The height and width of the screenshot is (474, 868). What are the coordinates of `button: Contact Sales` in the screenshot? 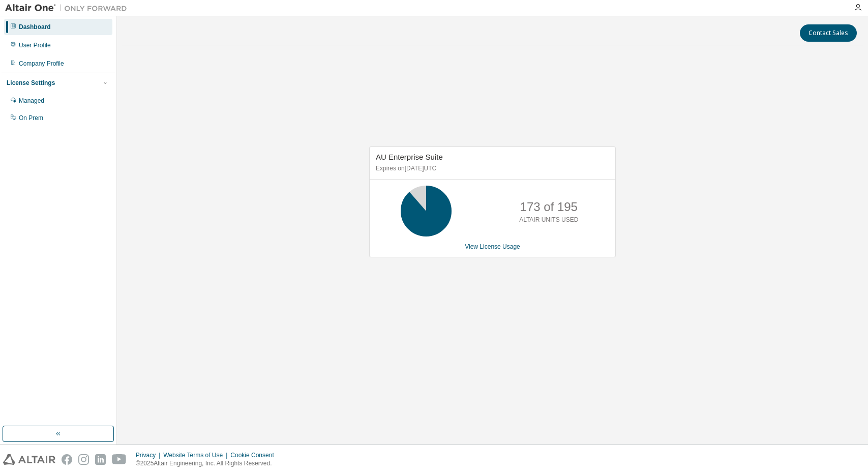 It's located at (828, 33).